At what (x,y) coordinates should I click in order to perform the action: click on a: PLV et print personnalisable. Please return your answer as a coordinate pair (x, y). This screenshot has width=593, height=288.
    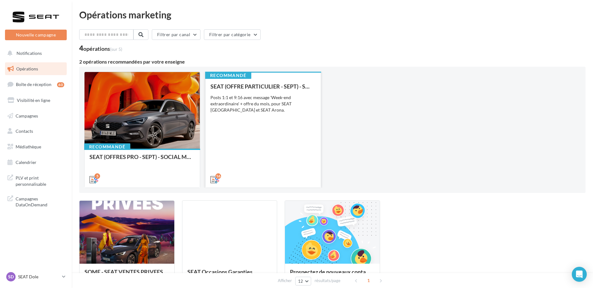
    Looking at the image, I should click on (36, 180).